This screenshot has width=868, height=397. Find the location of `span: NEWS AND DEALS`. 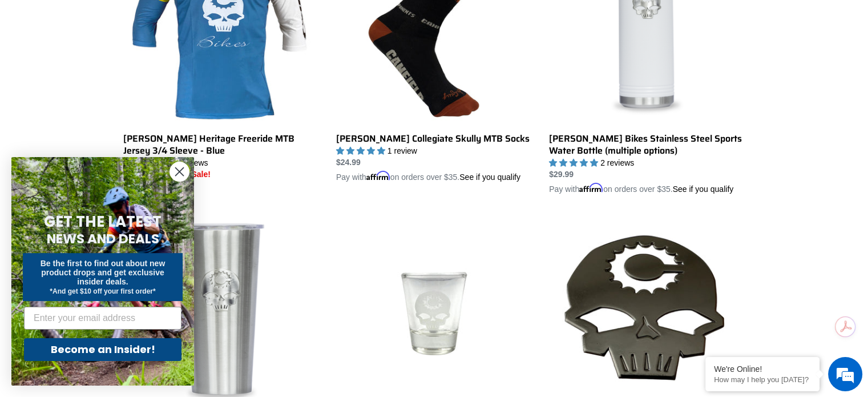

span: NEWS AND DEALS is located at coordinates (103, 239).